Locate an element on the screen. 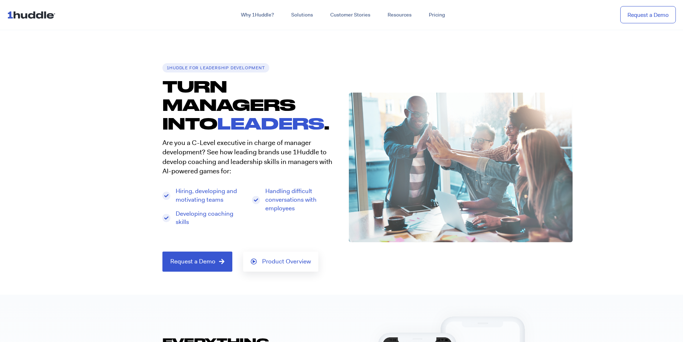 The width and height of the screenshot is (683, 342). a: Customer Stories is located at coordinates (350, 15).